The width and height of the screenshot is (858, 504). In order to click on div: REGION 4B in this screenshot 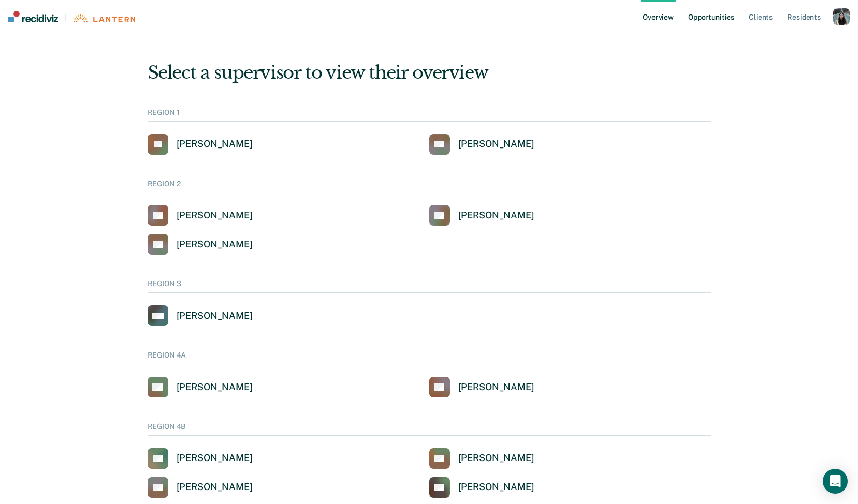, I will do `click(429, 429)`.